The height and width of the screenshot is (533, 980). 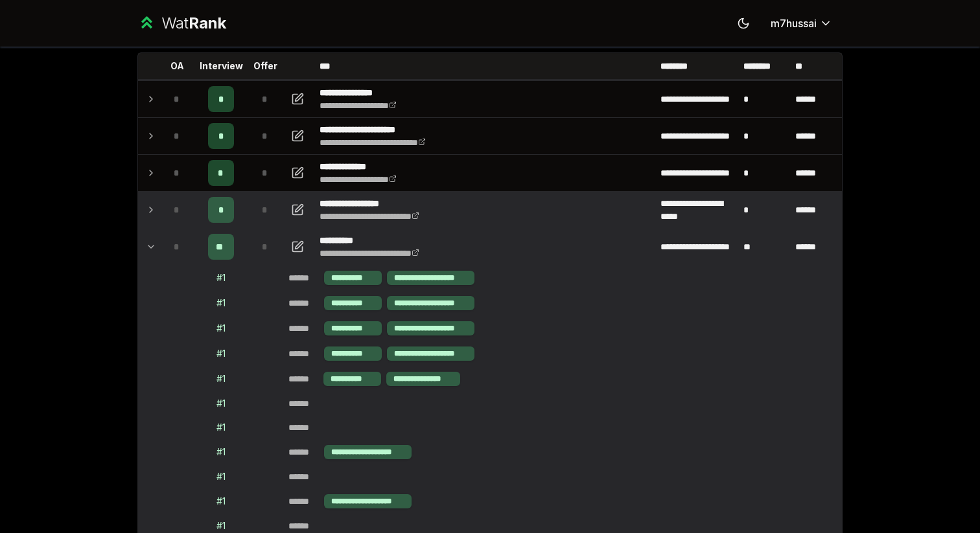 What do you see at coordinates (194, 23) in the screenshot?
I see `div: Wat` at bounding box center [194, 23].